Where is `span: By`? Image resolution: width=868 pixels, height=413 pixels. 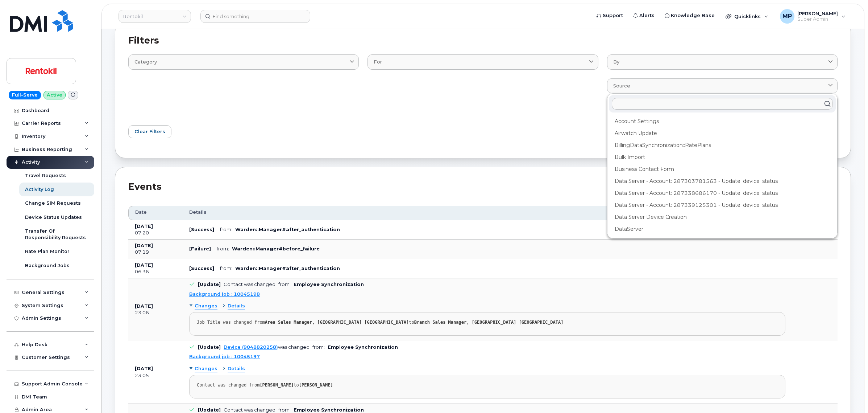 span: By is located at coordinates (617, 61).